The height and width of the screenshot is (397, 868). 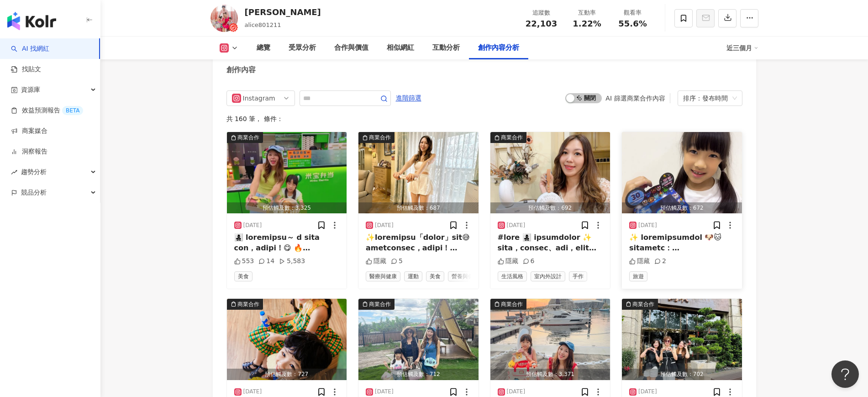 What do you see at coordinates (266, 261) in the screenshot?
I see `div: 14` at bounding box center [266, 261].